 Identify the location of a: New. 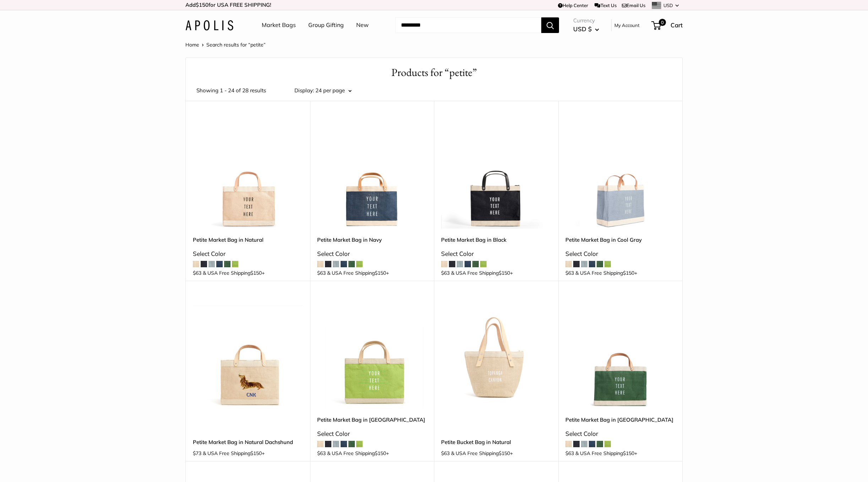
(362, 25).